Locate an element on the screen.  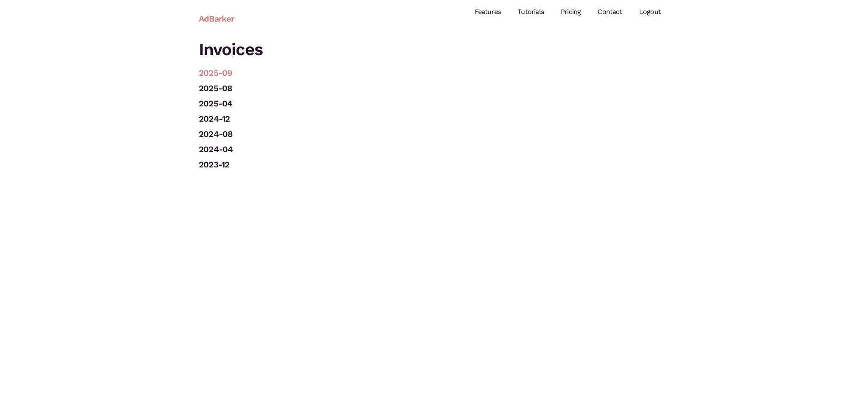
a: 2024-12 is located at coordinates (215, 119).